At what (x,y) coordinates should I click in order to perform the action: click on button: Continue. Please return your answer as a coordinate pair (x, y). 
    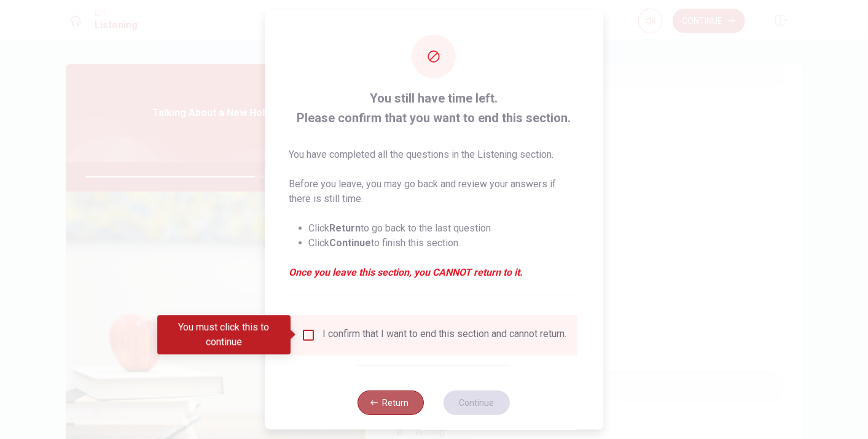
    Looking at the image, I should click on (477, 403).